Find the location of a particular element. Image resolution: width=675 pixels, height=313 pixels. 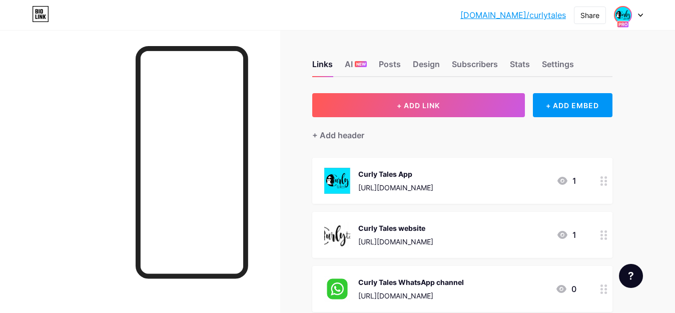

span: NEW is located at coordinates (361, 64).